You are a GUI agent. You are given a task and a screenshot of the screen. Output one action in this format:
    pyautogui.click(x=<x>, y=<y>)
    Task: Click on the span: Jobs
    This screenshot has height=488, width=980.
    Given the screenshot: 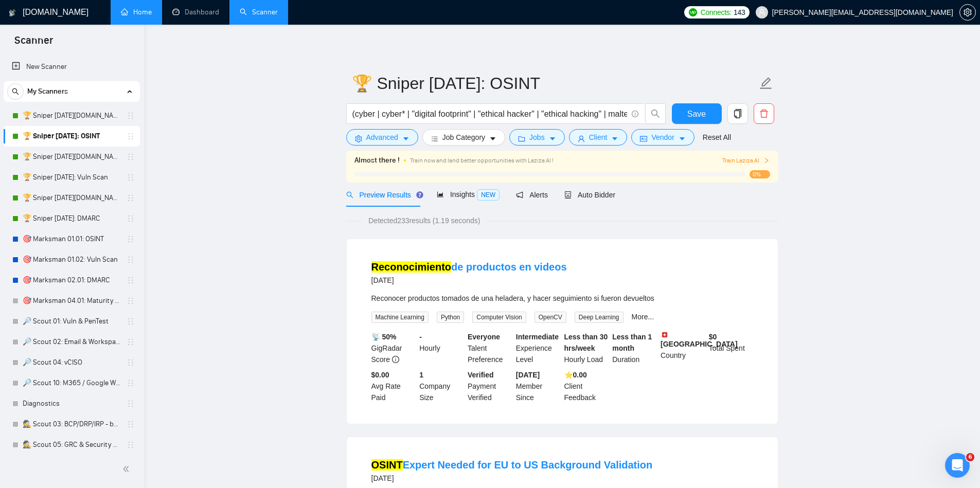 What is the action you would take?
    pyautogui.click(x=537, y=138)
    